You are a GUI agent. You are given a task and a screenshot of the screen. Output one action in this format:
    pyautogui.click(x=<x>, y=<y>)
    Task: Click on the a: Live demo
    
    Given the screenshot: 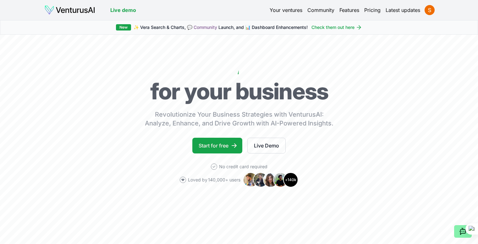 What is the action you would take?
    pyautogui.click(x=123, y=10)
    